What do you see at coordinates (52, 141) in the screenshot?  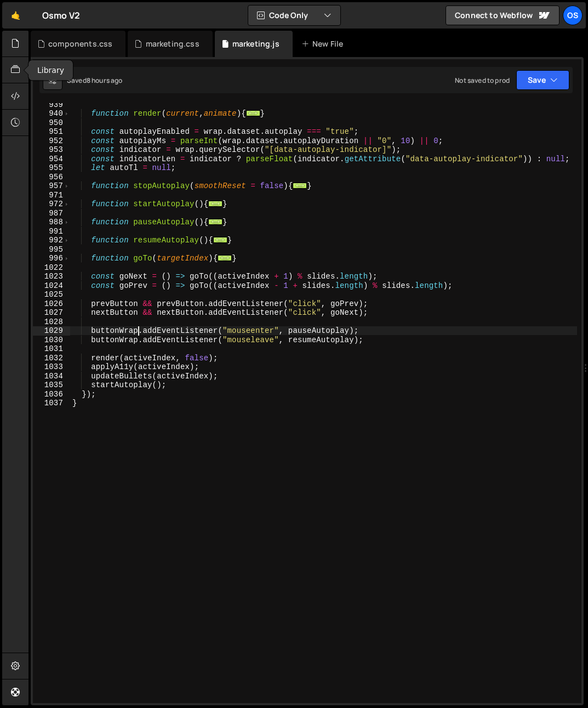 I see `div: 952` at bounding box center [52, 141].